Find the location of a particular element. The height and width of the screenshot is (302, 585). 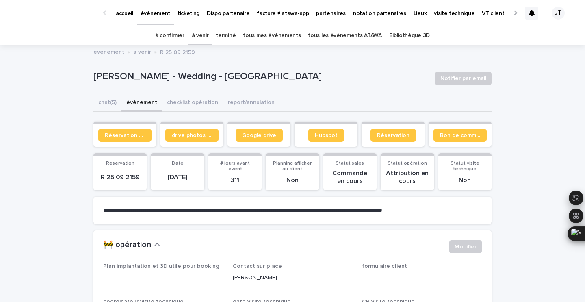

span: Bon de commande is located at coordinates (460, 135).